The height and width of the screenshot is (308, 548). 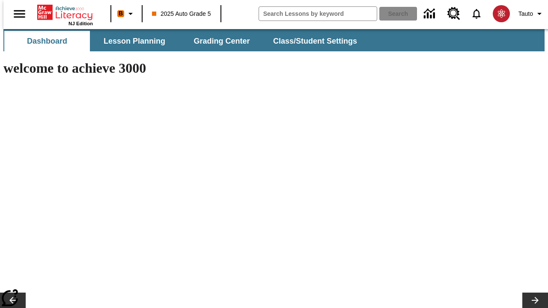 I want to click on input: search field, so click(x=318, y=14).